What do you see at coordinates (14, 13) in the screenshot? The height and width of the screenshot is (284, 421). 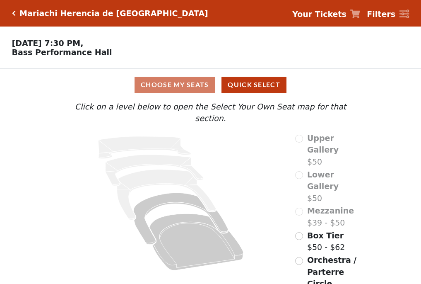 I see `a: Click here to go back to filters` at bounding box center [14, 13].